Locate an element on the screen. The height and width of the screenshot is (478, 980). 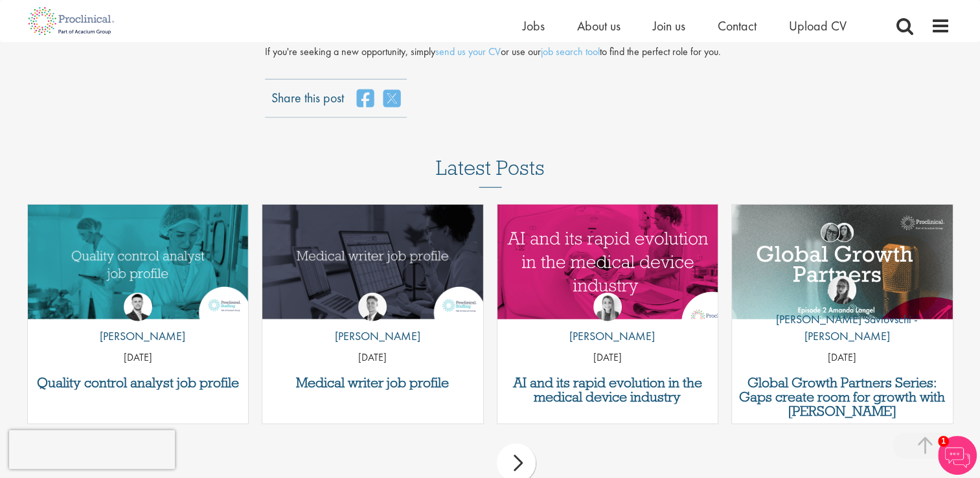
span: 1 is located at coordinates (943, 441).